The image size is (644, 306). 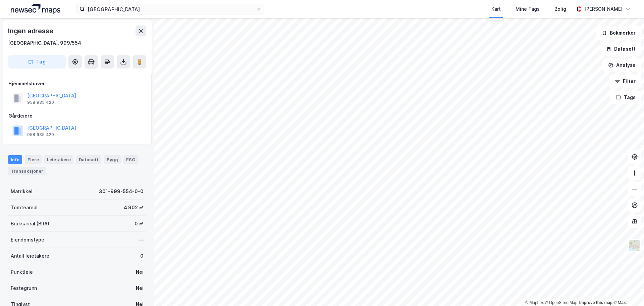 What do you see at coordinates (560, 9) in the screenshot?
I see `div: Bolig` at bounding box center [560, 9].